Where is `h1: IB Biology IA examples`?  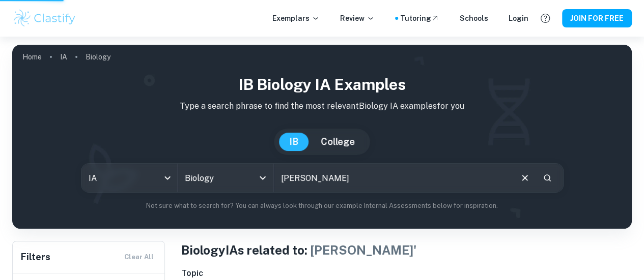 h1: IB Biology IA examples is located at coordinates (322, 85).